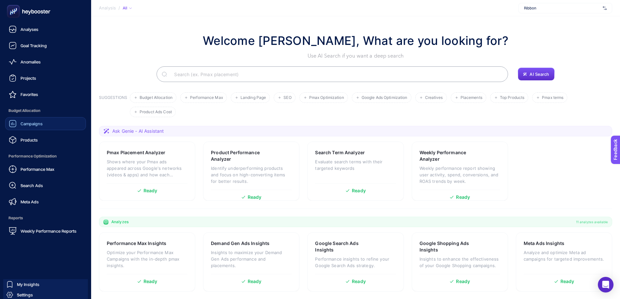  Describe the element at coordinates (355, 262) in the screenshot. I see `a: Google Search Ads InsightsPerformance insights to refine your Google Search Ads strategy.Ready` at that location.